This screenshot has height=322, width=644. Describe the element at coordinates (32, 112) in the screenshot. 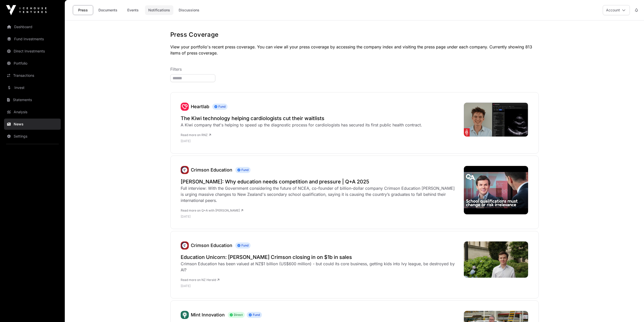

I see `a: Analysis` at that location.